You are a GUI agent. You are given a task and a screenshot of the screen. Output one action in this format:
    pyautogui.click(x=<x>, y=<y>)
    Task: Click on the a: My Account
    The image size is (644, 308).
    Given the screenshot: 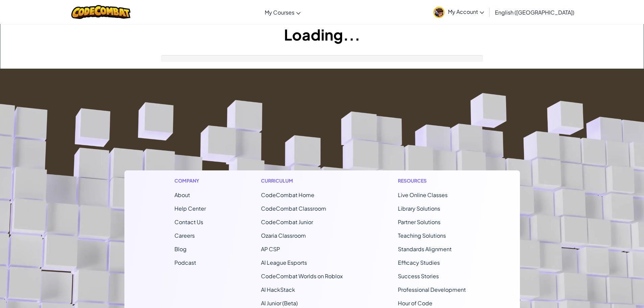 What is the action you would take?
    pyautogui.click(x=459, y=12)
    